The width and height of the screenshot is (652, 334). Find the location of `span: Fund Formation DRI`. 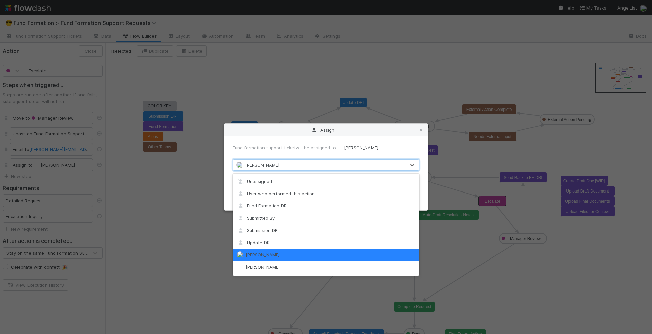

span: Fund Formation DRI is located at coordinates (262, 206).